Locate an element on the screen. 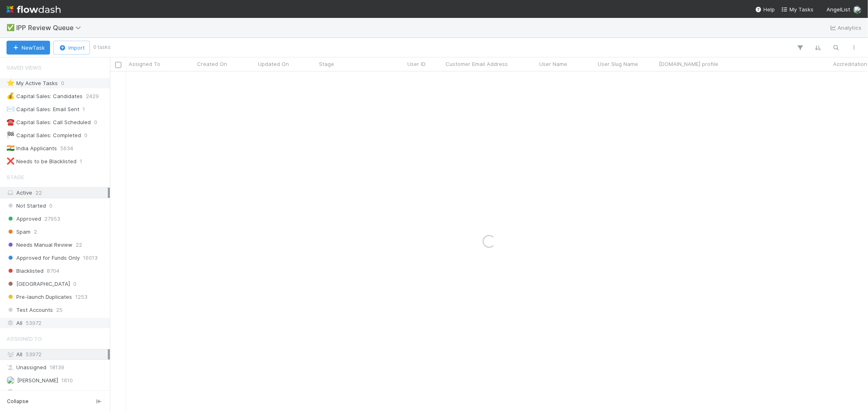 This screenshot has height=412, width=868. span: Approved for Funds Only is located at coordinates (43, 258).